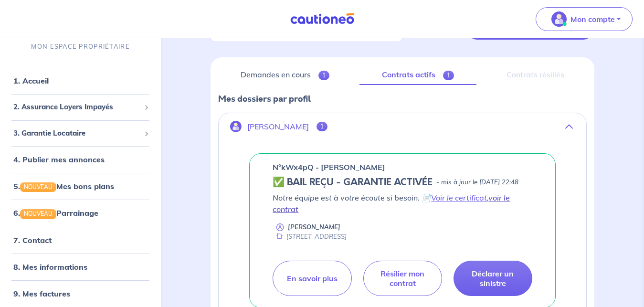 The width and height of the screenshot is (644, 307). What do you see at coordinates (64, 186) in the screenshot?
I see `a: 5.NOUVEAUMes bons plans` at bounding box center [64, 186].